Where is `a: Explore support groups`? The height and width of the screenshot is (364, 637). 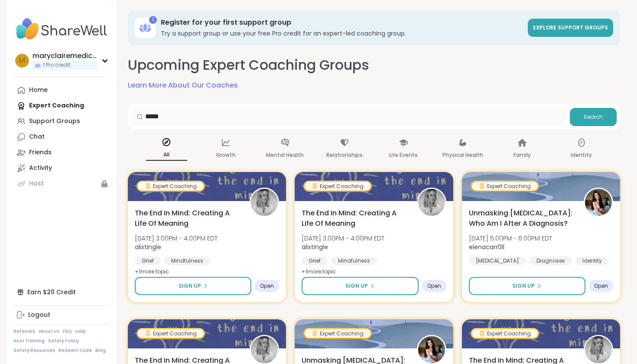
a: Explore support groups is located at coordinates (570, 28).